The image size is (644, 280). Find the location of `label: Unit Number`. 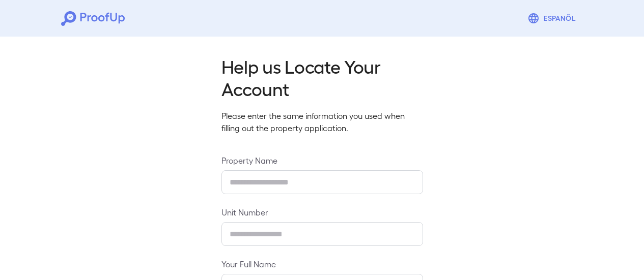

label: Unit Number is located at coordinates (322, 212).